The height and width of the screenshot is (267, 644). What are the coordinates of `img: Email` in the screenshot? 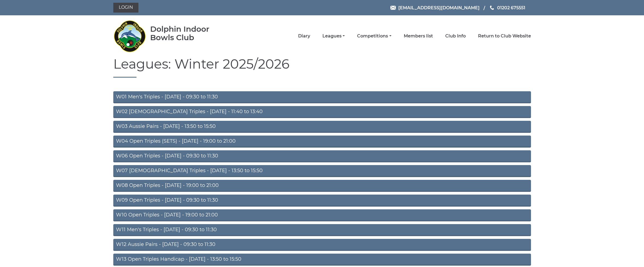 It's located at (393, 8).